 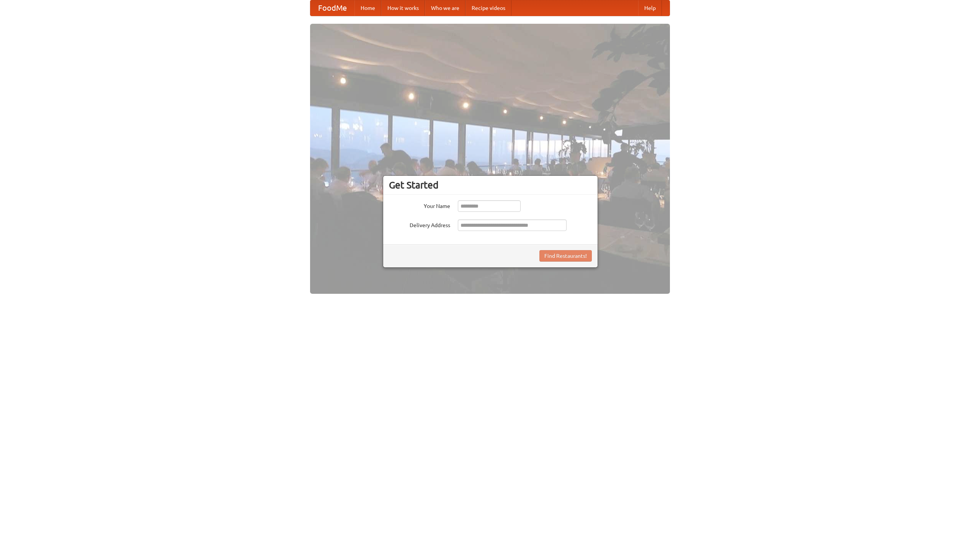 What do you see at coordinates (420, 204) in the screenshot?
I see `label: Your Name` at bounding box center [420, 204].